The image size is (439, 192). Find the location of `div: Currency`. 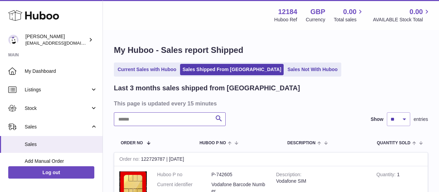

div: Currency is located at coordinates (316, 20).